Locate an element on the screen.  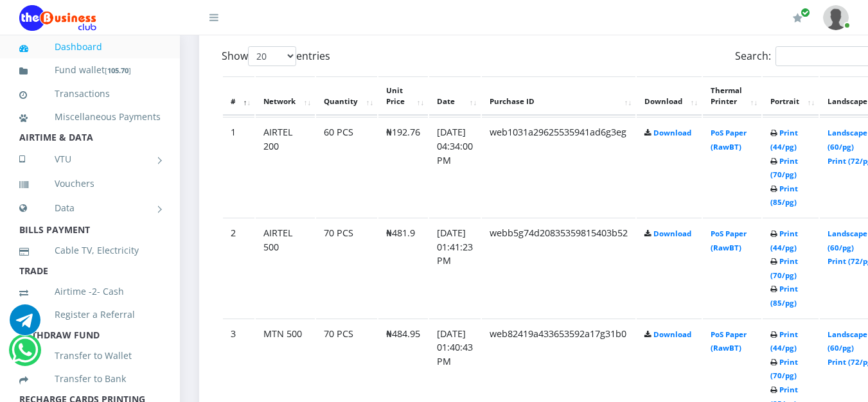
td: AIRTEL 500 is located at coordinates (285, 267).